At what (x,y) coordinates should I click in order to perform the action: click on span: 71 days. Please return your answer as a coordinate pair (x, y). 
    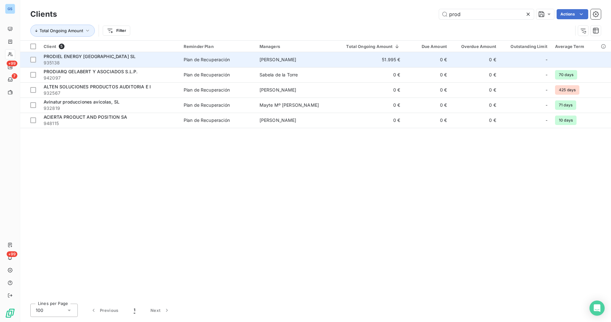
    Looking at the image, I should click on (565, 105).